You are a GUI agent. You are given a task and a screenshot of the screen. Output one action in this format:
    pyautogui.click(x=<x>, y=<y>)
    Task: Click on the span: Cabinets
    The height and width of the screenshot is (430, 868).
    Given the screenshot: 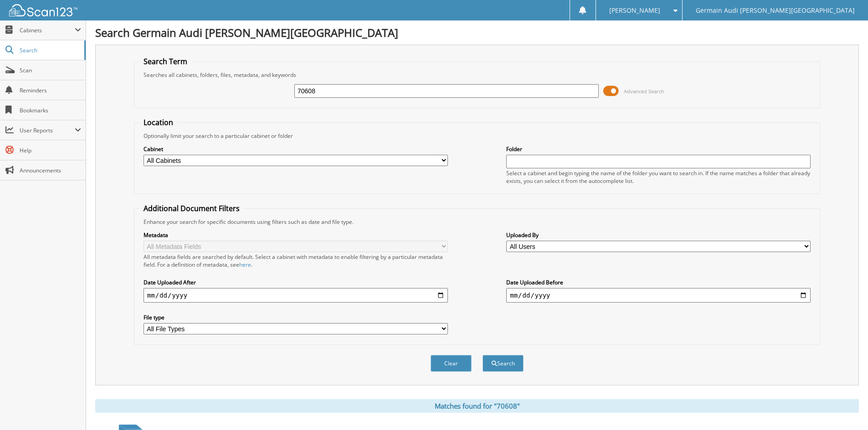 What is the action you would take?
    pyautogui.click(x=47, y=30)
    